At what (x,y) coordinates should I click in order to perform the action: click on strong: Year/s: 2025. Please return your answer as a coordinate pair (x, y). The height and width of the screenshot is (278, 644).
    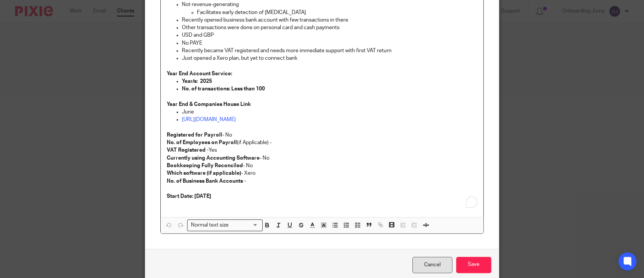
    Looking at the image, I should click on (197, 81).